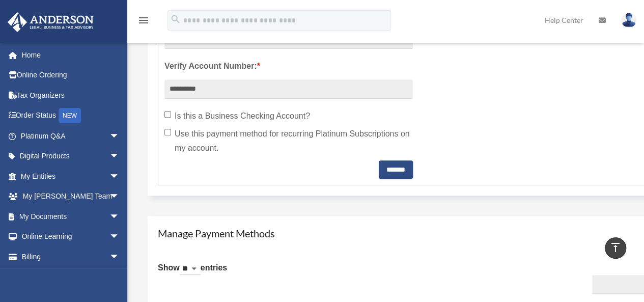 The image size is (644, 302). I want to click on a: menu, so click(143, 22).